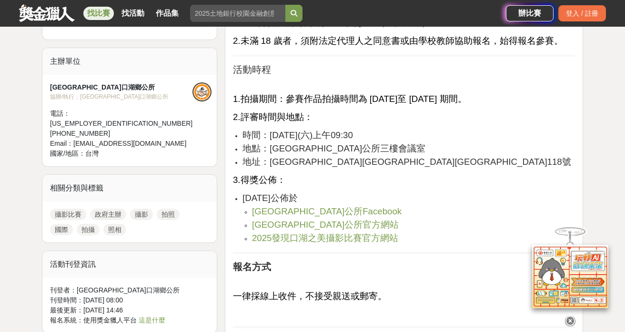  I want to click on span: 2.評審時間與地點：, so click(273, 117).